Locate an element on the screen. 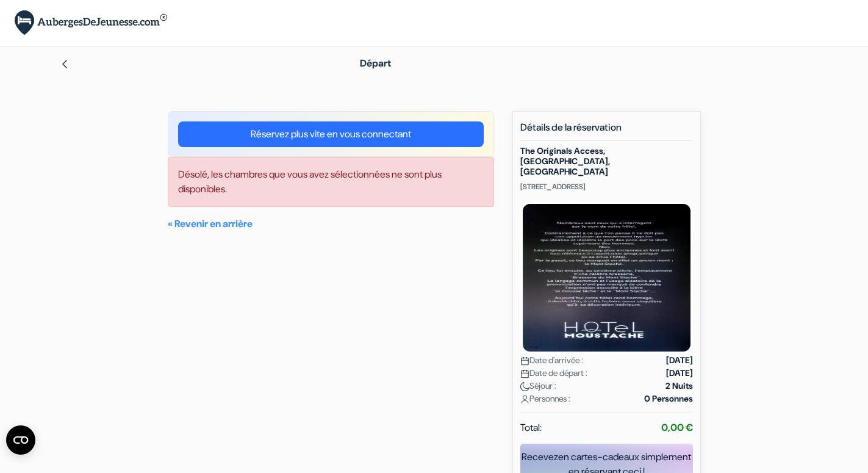 The width and height of the screenshot is (868, 473). img: AubergesDeJeunesse.com is located at coordinates (91, 23).